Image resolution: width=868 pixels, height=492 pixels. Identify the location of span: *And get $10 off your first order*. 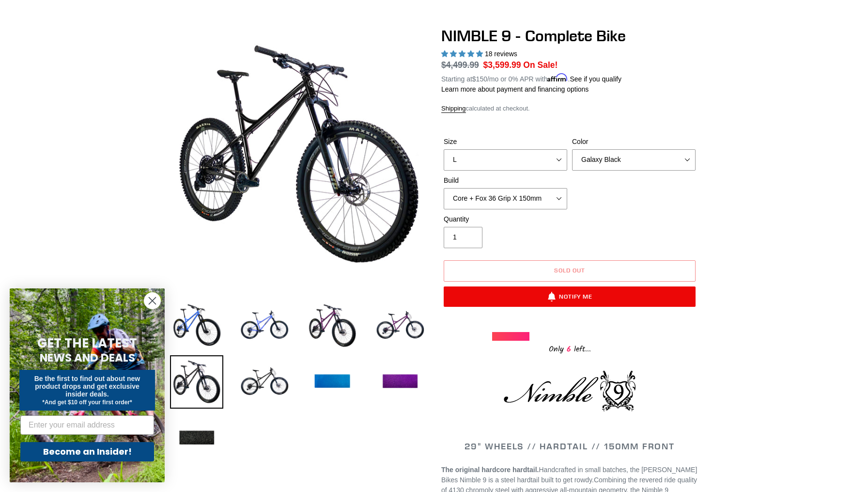
(87, 402).